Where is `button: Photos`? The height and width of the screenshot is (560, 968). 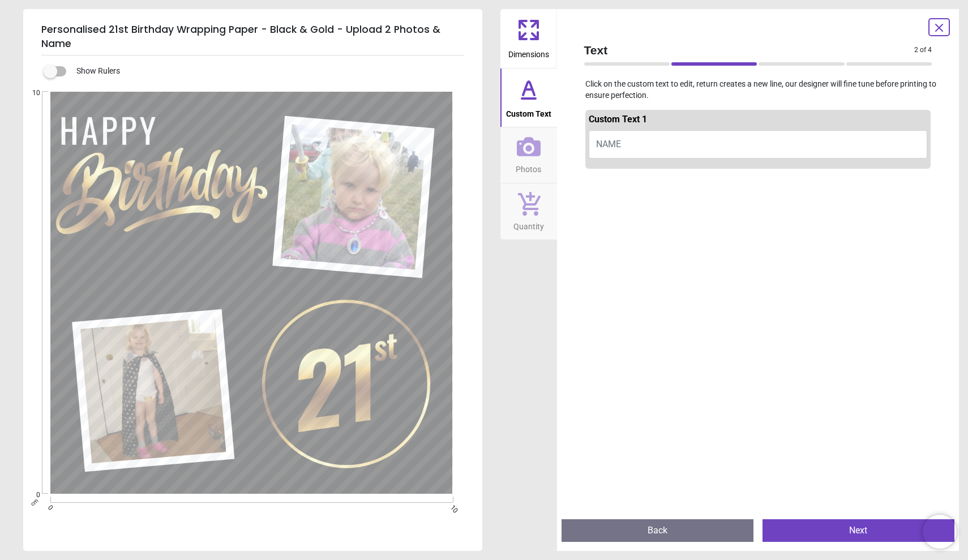 button: Photos is located at coordinates (529, 155).